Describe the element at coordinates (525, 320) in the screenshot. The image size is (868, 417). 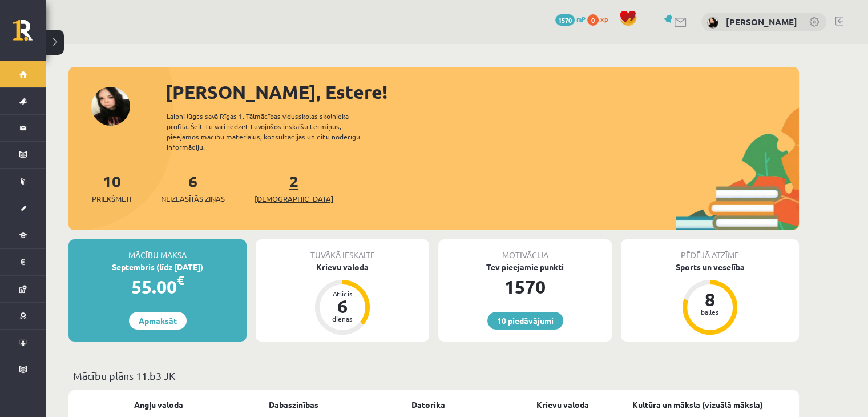
I see `a: 10 piedāvājumi` at that location.